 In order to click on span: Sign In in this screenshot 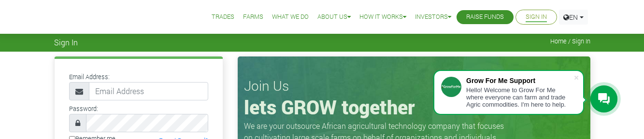, I will do `click(66, 42)`.